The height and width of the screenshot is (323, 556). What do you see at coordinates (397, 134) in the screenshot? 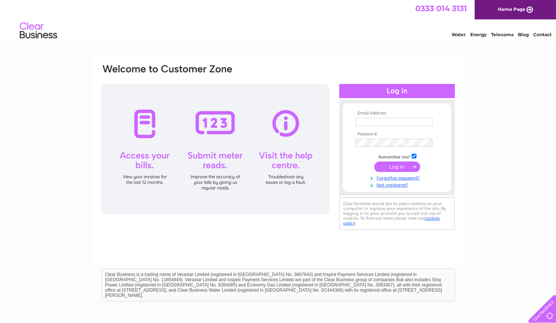
I see `th: Password:` at bounding box center [397, 134].